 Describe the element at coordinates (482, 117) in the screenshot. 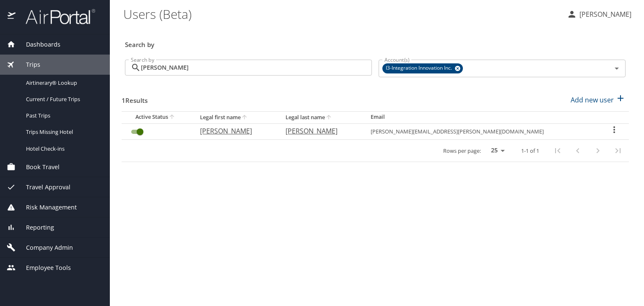

I see `th: Email` at that location.